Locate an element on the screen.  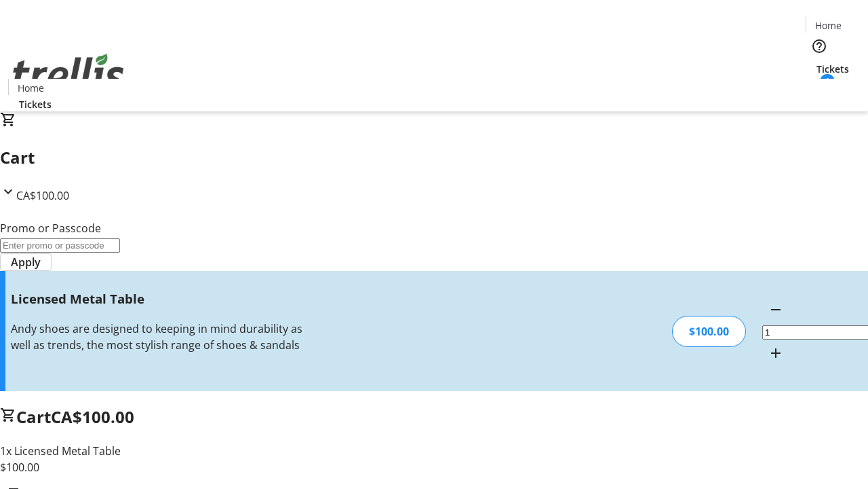
div: Andy shoes are designed to keeping in mind durability as well as trends, the most stylish range o... is located at coordinates (159, 336).